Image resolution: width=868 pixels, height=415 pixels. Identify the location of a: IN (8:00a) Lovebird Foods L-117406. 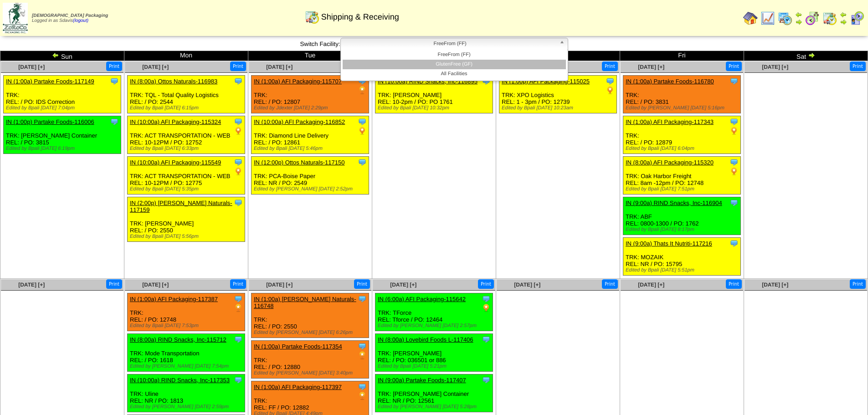
(426, 340).